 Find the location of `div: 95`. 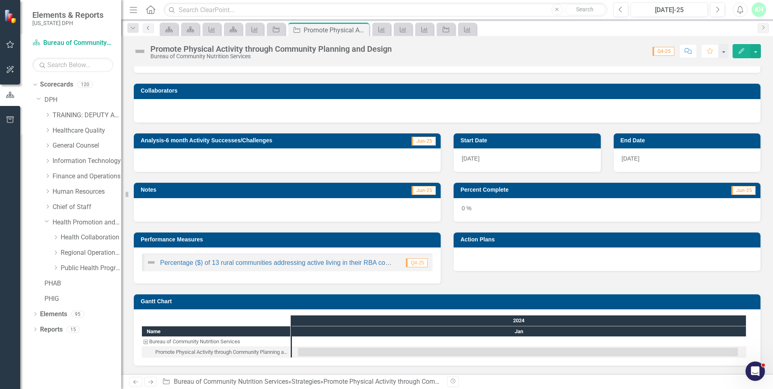

div: 95 is located at coordinates (78, 314).